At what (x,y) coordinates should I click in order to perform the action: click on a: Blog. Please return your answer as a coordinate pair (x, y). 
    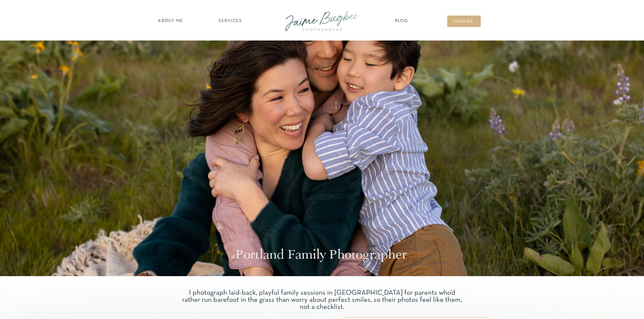
    Looking at the image, I should click on (402, 21).